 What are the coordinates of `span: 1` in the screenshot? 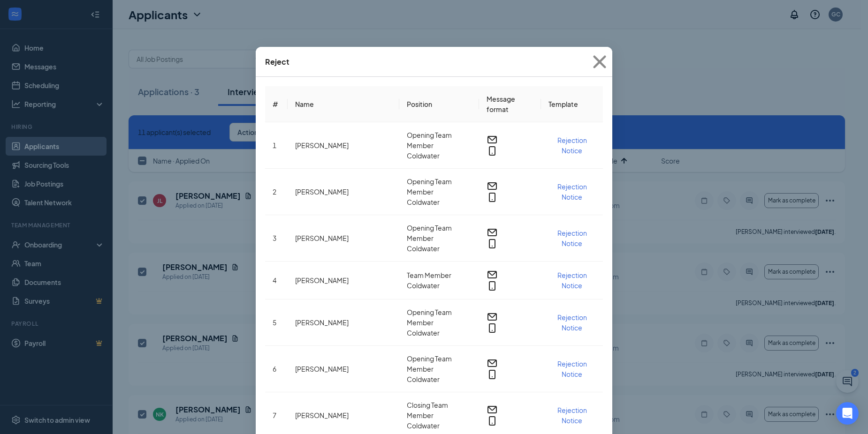 It's located at (274, 146).